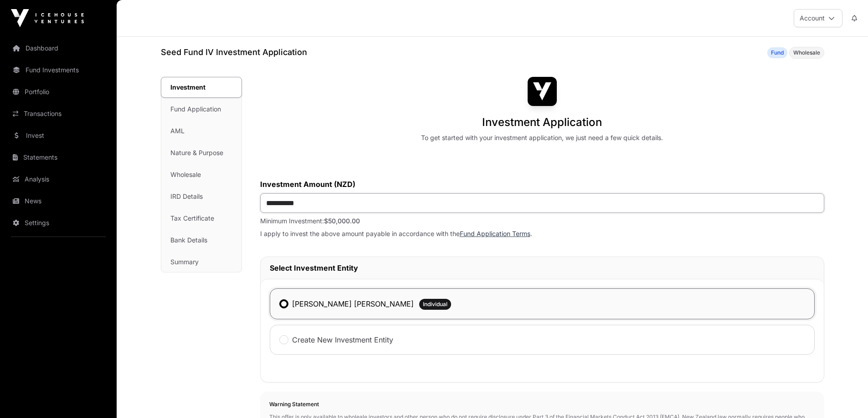 Image resolution: width=868 pixels, height=418 pixels. Describe the element at coordinates (201, 110) in the screenshot. I see `a: Fund Application` at that location.